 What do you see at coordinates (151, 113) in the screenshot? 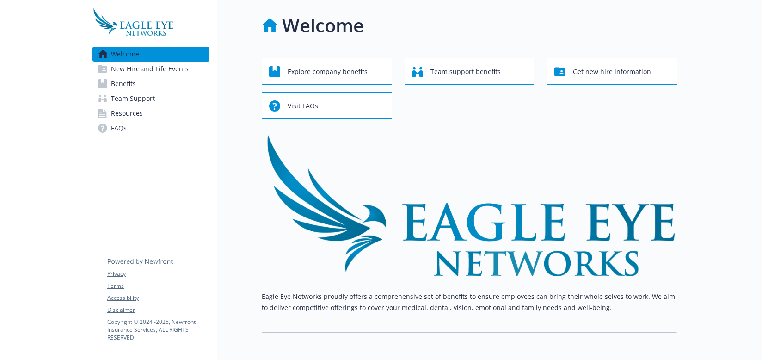
I see `a: Resources` at bounding box center [151, 113].